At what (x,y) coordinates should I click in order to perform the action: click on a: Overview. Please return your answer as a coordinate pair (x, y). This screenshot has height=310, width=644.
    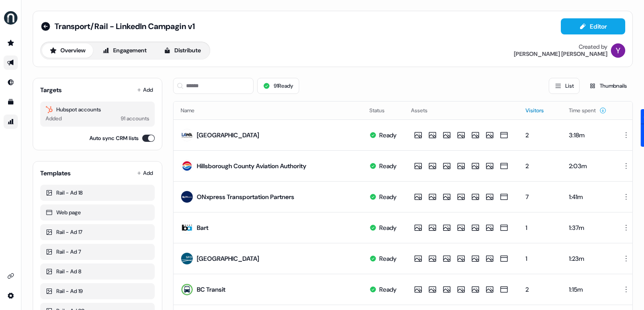
    Looking at the image, I should click on (67, 51).